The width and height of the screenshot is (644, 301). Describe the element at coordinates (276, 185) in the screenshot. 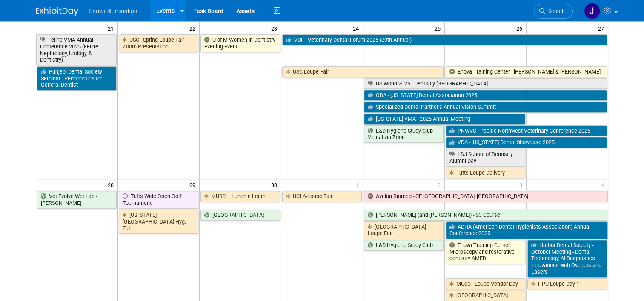

I see `span: 30` at that location.